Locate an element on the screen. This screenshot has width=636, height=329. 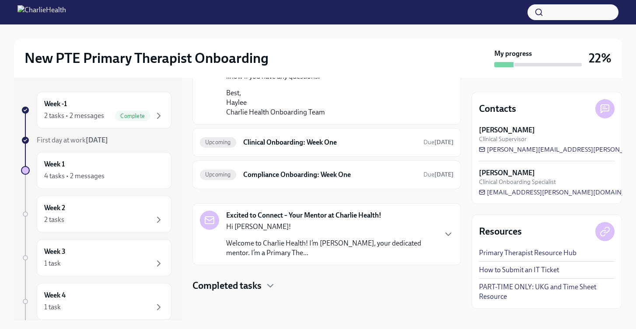
a: Week -12 tasks • 2 messagesComplete is located at coordinates (96, 110).